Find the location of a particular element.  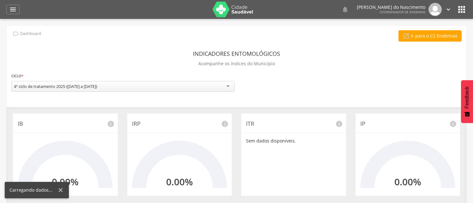

label: Ciclo is located at coordinates (17, 76).